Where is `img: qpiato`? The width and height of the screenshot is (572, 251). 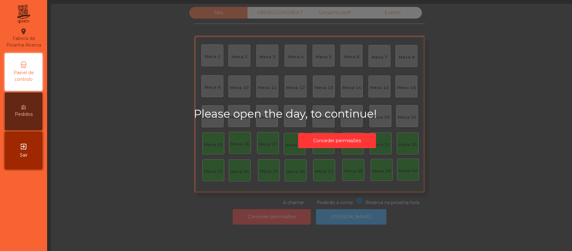
img: qpiato is located at coordinates (23, 14).